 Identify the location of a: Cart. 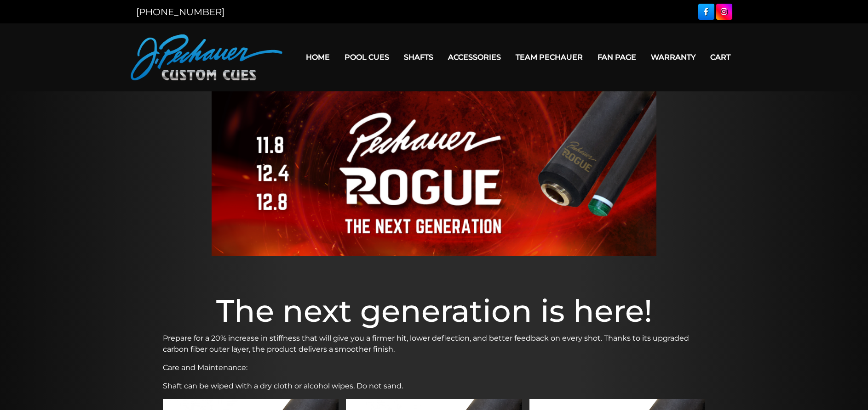
(720, 57).